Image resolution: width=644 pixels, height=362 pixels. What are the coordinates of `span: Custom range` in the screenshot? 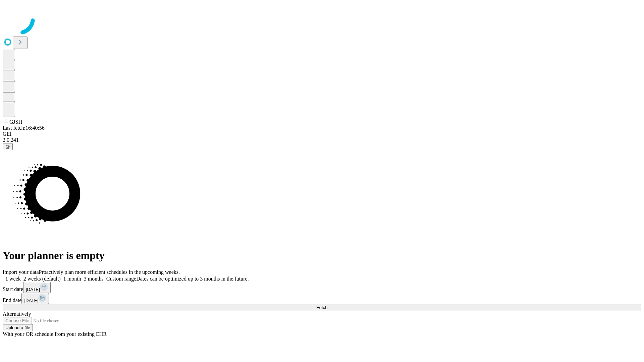 It's located at (121, 279).